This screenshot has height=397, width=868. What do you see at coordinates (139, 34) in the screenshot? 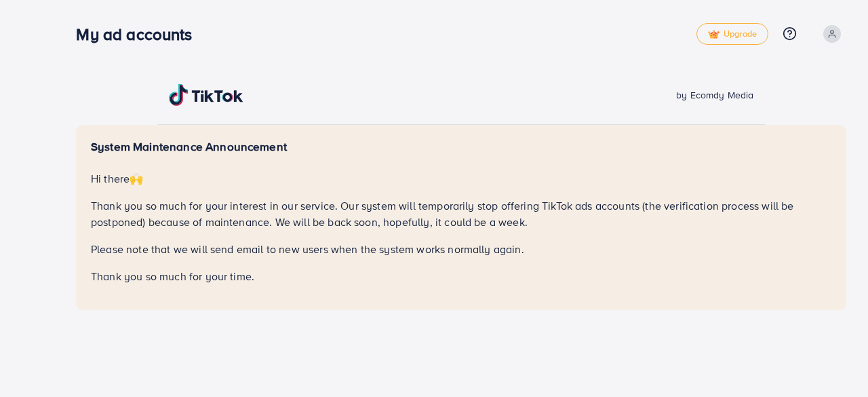
I see `h3: My ad accounts` at bounding box center [139, 34].